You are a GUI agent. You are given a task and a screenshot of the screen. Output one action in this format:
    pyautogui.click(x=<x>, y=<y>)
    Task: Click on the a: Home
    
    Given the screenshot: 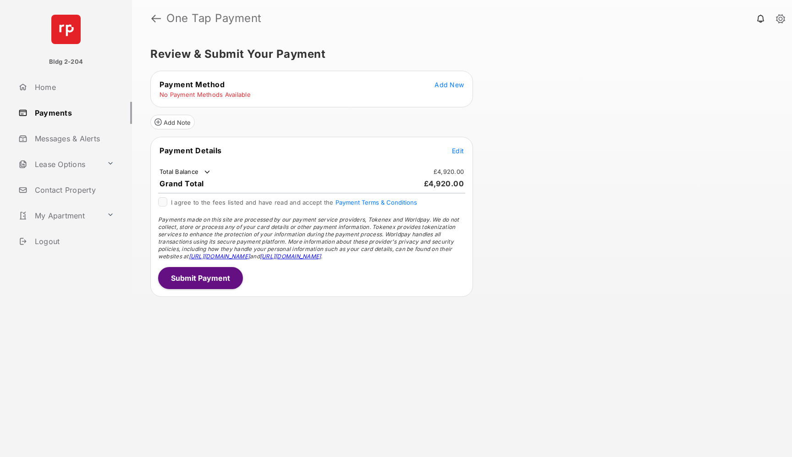 What is the action you would take?
    pyautogui.click(x=73, y=87)
    